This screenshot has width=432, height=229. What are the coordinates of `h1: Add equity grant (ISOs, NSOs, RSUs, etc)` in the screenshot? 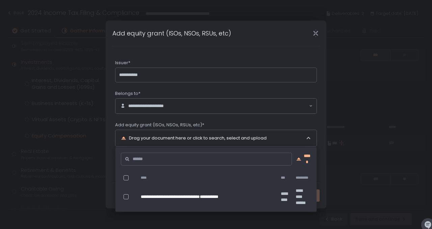 It's located at (172, 33).